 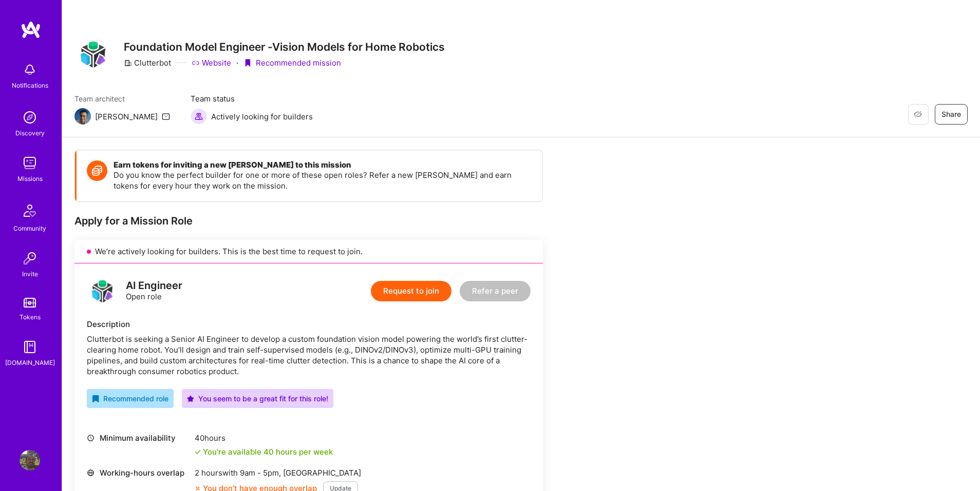 What do you see at coordinates (190, 399) in the screenshot?
I see `i: icon PurpleStar` at bounding box center [190, 399].